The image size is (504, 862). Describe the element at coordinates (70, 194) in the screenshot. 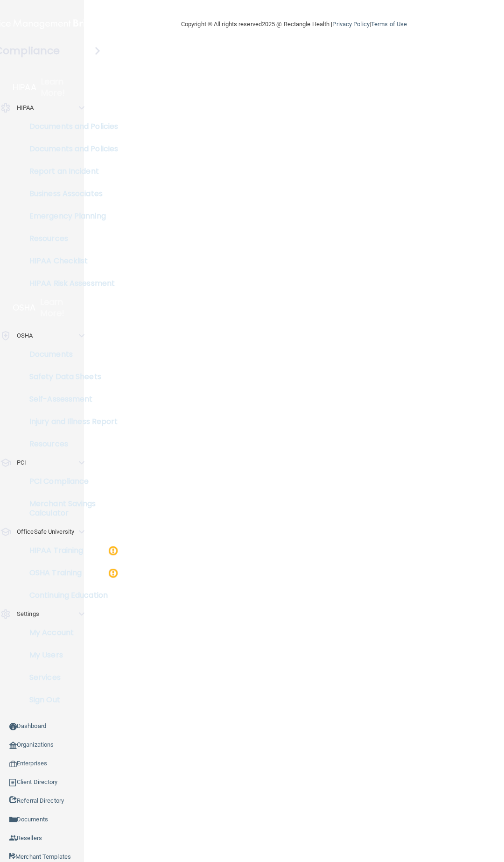

I see `p: Business Associates` at that location.